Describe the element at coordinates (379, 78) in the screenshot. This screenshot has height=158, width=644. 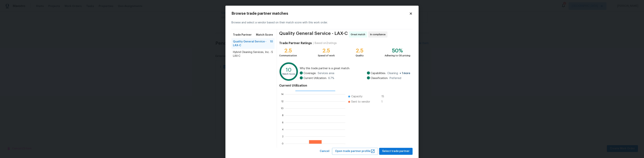
I see `span: Classification:` at that location.